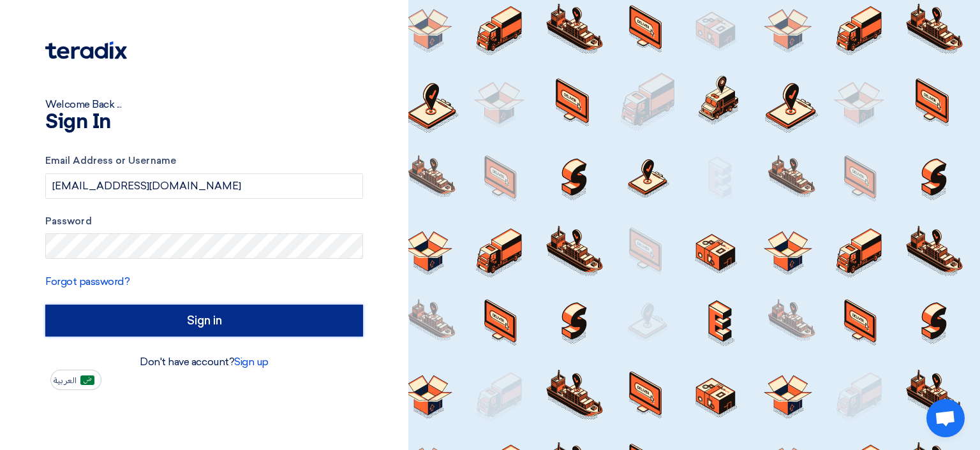 The image size is (980, 450). What do you see at coordinates (204, 186) in the screenshot?
I see `input: Enter your business email or username` at bounding box center [204, 186].